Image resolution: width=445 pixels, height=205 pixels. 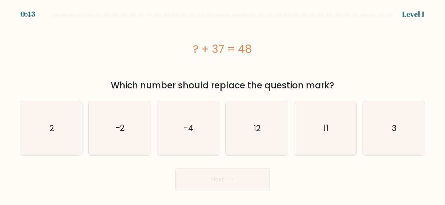 I want to click on text: 2, so click(x=52, y=128).